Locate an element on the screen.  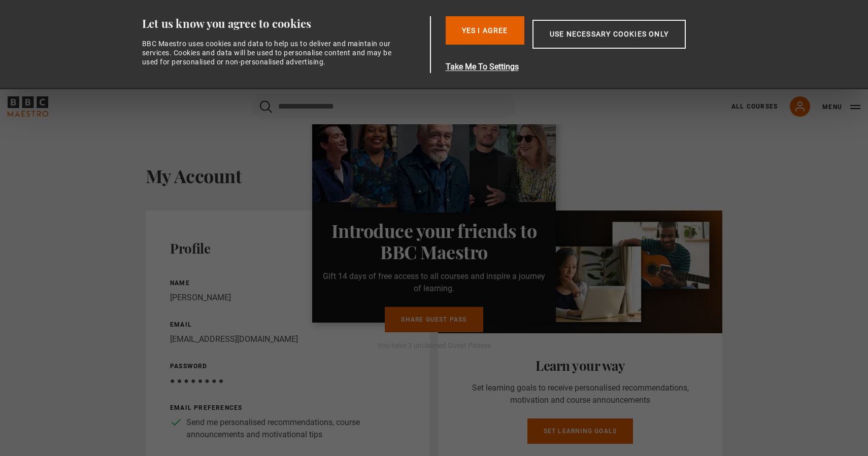
button: Take Me To Settings is located at coordinates (590, 67).